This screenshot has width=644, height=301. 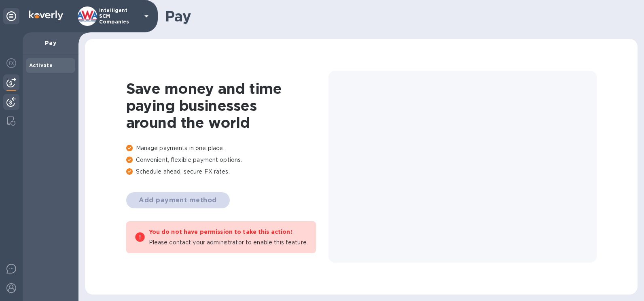 What do you see at coordinates (228, 243) in the screenshot?
I see `p: Please contact your administrator to enable this feature.` at bounding box center [228, 243].